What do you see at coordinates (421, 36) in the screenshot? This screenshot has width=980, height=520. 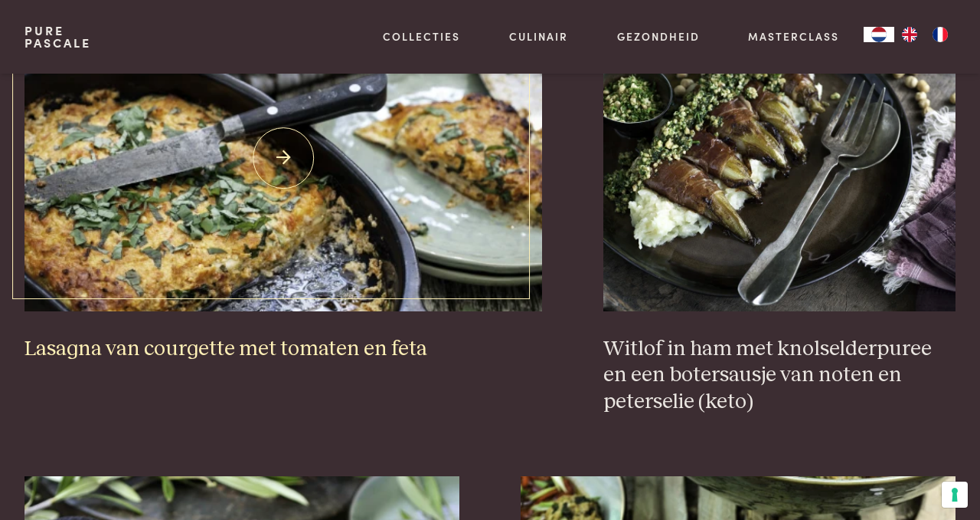 I see `a: Collecties` at bounding box center [421, 36].